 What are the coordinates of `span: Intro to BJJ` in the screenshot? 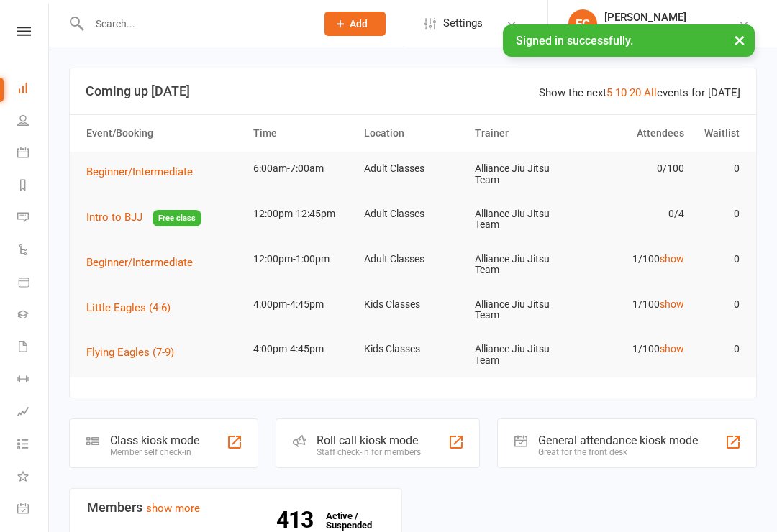 It's located at (114, 217).